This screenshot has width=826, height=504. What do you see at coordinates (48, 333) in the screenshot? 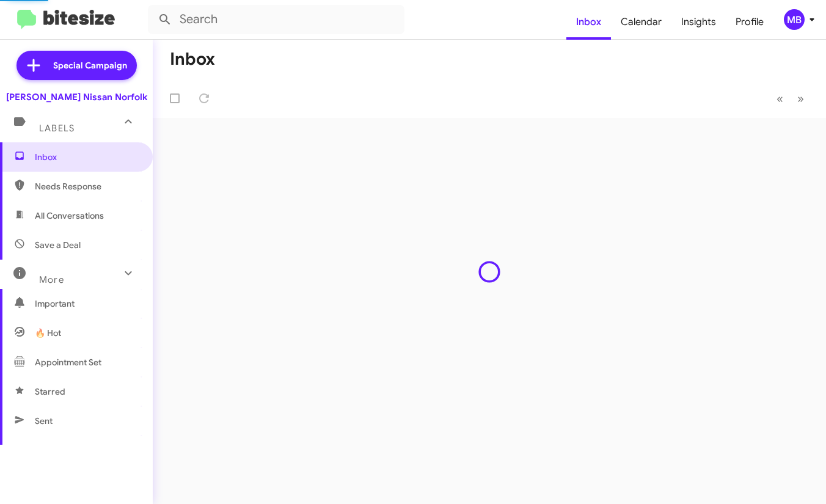
I see `span: 🔥 Hot` at bounding box center [48, 333].